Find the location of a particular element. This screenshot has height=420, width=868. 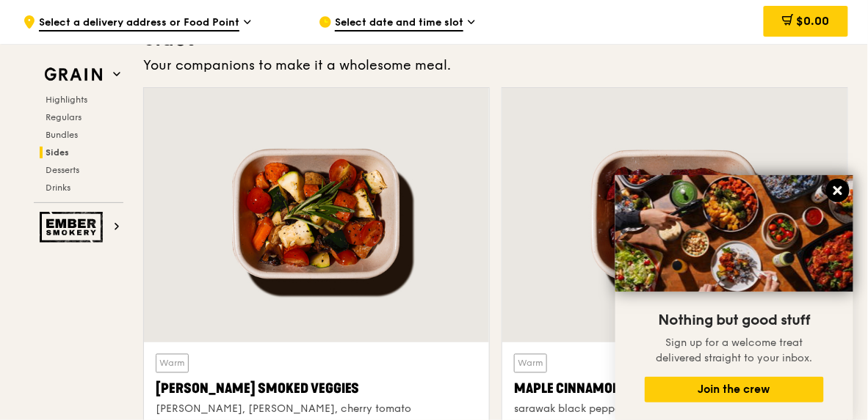

span: Regulars is located at coordinates (63, 118).